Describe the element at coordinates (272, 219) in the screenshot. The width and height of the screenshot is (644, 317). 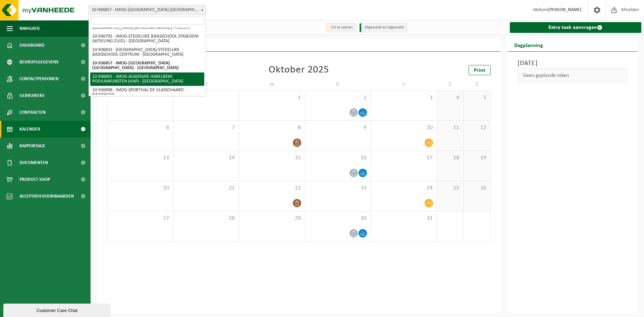
I see `span: 29` at that location.